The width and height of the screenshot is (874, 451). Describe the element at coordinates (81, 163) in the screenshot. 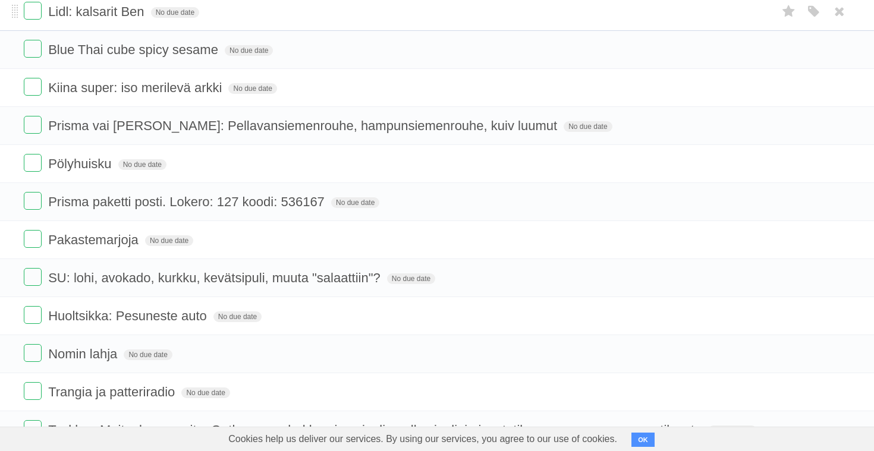

I see `span: Pölyhuisku` at that location.